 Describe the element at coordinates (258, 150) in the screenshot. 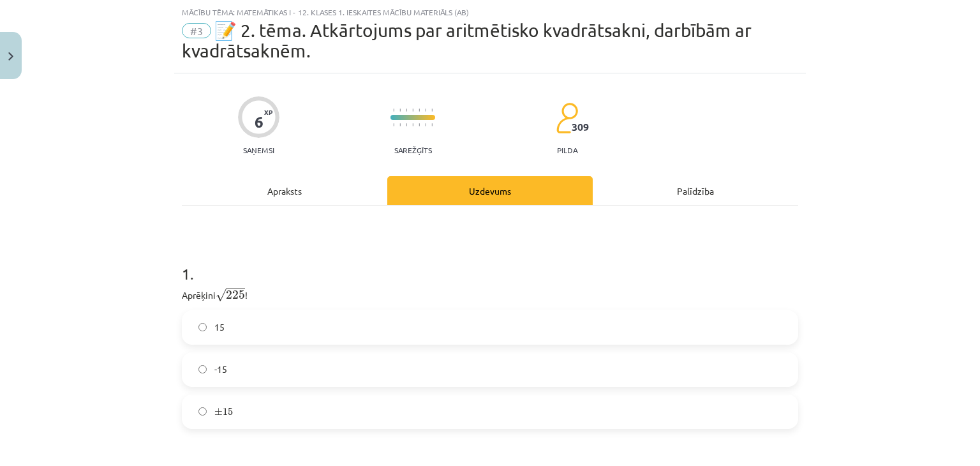

I see `p: Saņemsi` at that location.